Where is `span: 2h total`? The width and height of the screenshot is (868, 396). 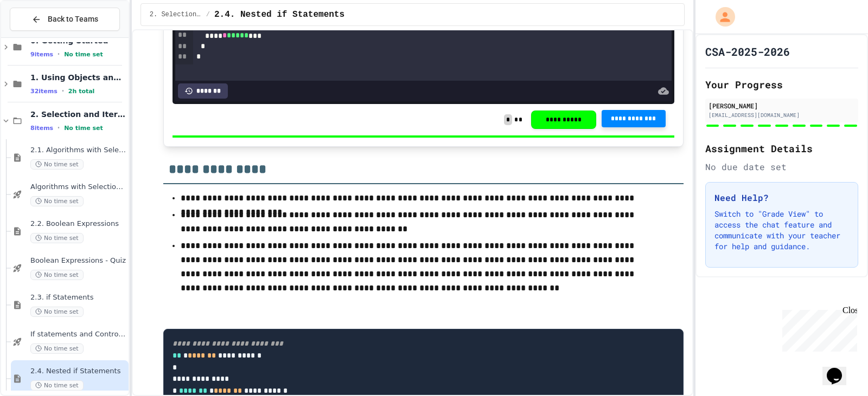
span: 2h total is located at coordinates (81, 91).